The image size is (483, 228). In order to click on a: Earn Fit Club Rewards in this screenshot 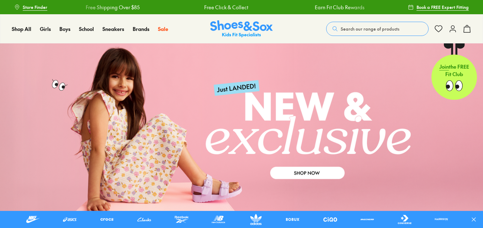, I will do `click(340, 7)`.